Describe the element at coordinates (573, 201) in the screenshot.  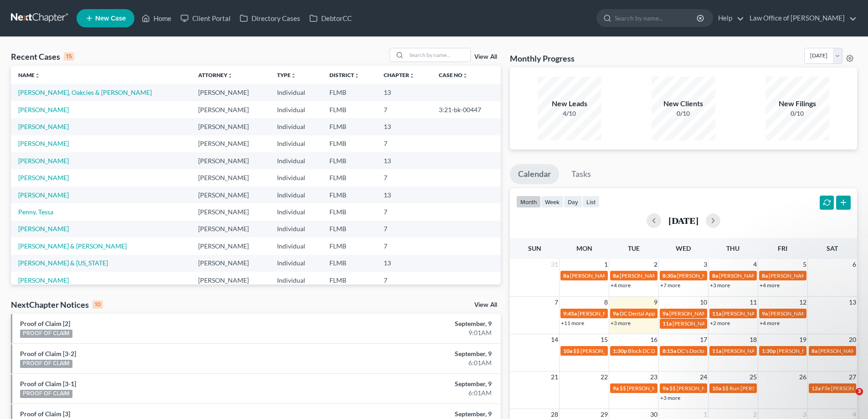
I see `button: day` at that location.